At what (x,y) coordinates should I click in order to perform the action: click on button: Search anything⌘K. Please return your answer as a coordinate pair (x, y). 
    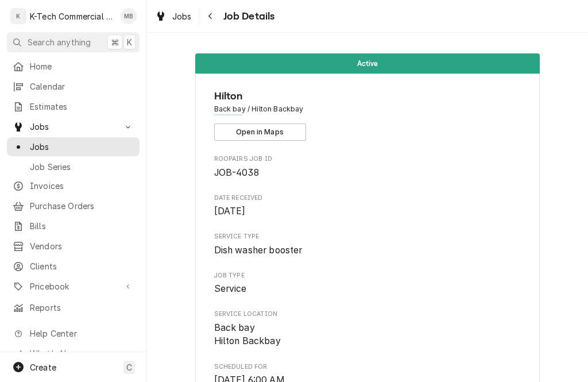
    Looking at the image, I should click on (73, 42).